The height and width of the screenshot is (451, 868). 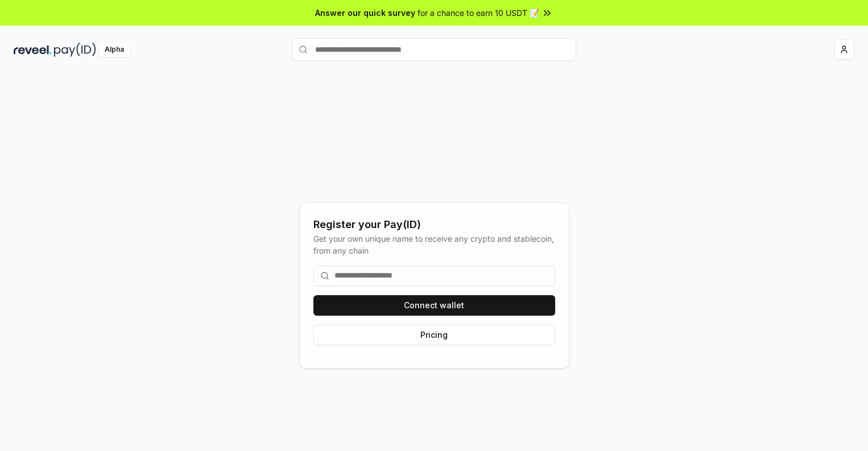 I want to click on button: Connect wallet, so click(x=434, y=305).